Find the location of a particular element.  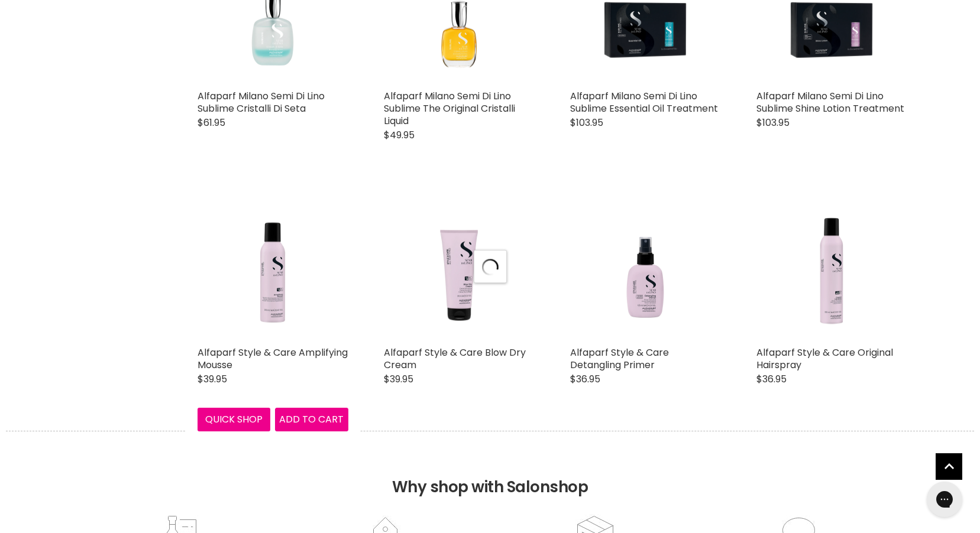

button: Add to cart is located at coordinates (311, 419).